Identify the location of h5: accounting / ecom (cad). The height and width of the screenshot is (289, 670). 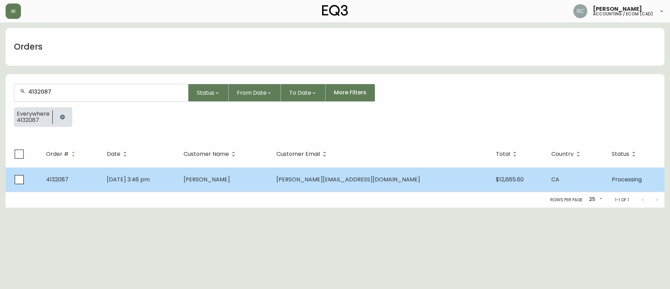
(623, 14).